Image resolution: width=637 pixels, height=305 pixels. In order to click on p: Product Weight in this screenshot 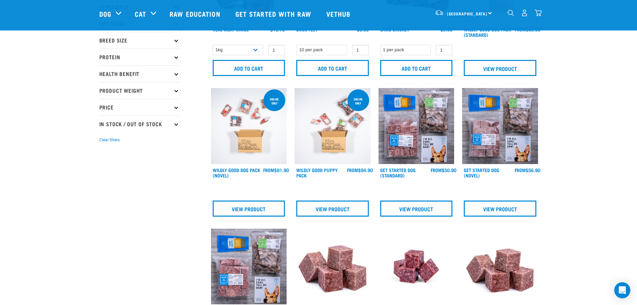, I will do `click(139, 90)`.